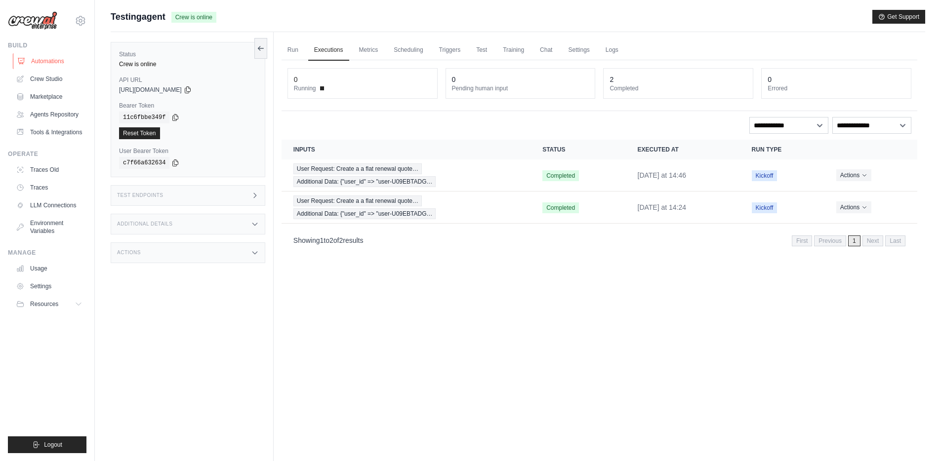 This screenshot has width=941, height=461. Describe the element at coordinates (188, 151) in the screenshot. I see `label: User Bearer Token` at that location.